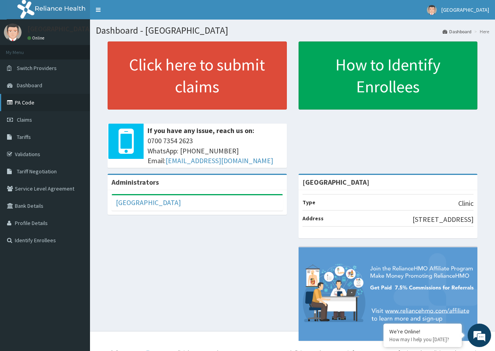 This screenshot has height=351, width=495. What do you see at coordinates (388, 294) in the screenshot?
I see `img: provider-team-banner.png` at bounding box center [388, 294].